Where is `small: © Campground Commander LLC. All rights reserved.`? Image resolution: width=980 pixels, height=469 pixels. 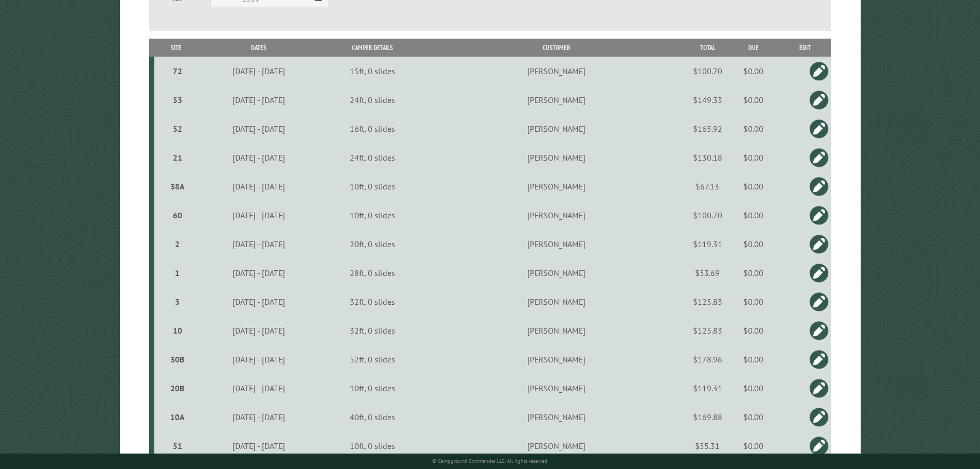
small: © Campground Commander LLC. All rights reserved. is located at coordinates (490, 461).